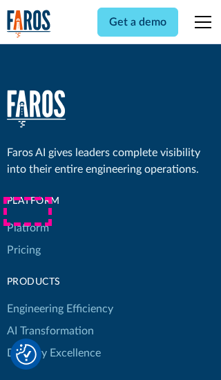 The image size is (221, 380). I want to click on img: Logo of the analytics and reporting company Faros., so click(29, 23).